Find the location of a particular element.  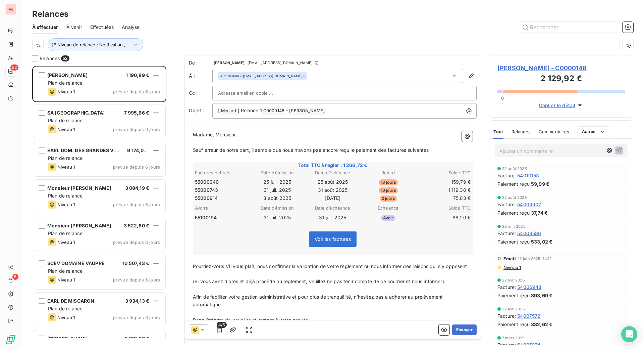

button: Envoyer is located at coordinates (464, 330).